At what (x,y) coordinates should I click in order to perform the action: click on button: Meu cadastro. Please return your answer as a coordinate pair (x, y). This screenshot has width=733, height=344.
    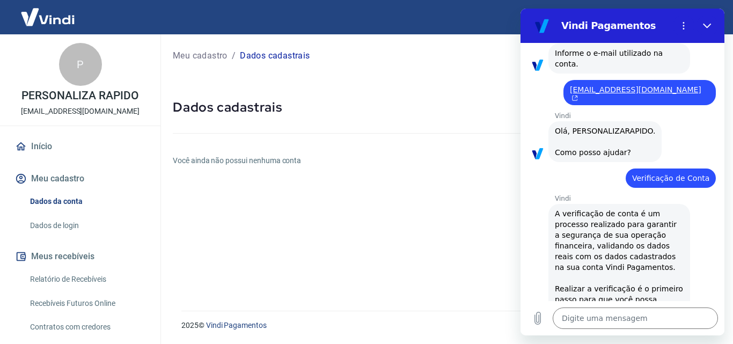
    Looking at the image, I should click on (80, 179).